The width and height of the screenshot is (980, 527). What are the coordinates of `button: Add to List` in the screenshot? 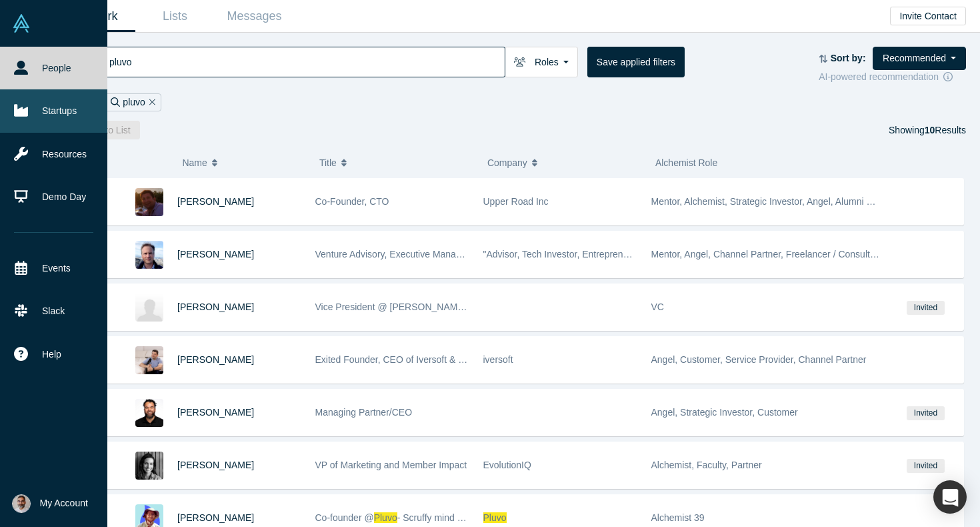 It's located at (108, 130).